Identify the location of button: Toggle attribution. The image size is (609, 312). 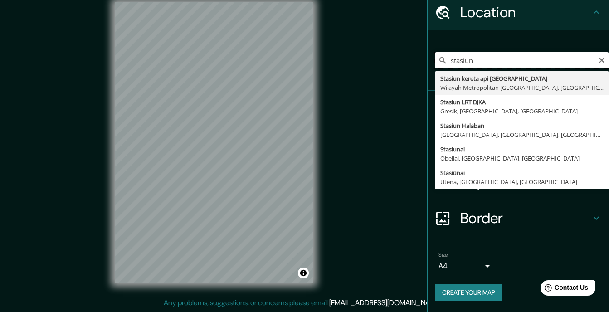
(303, 273).